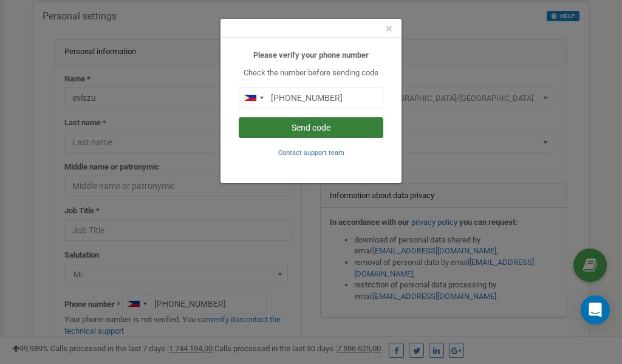 The image size is (622, 364). What do you see at coordinates (311, 73) in the screenshot?
I see `p: Check the number before sending code` at bounding box center [311, 73].